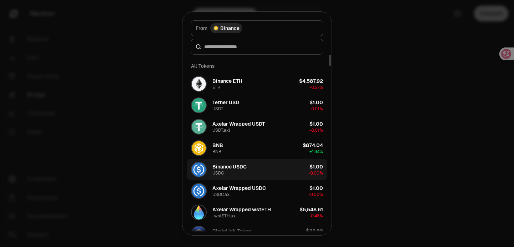 The height and width of the screenshot is (247, 514). What do you see at coordinates (199, 127) in the screenshot?
I see `img: USDT.axl Logo` at bounding box center [199, 127].